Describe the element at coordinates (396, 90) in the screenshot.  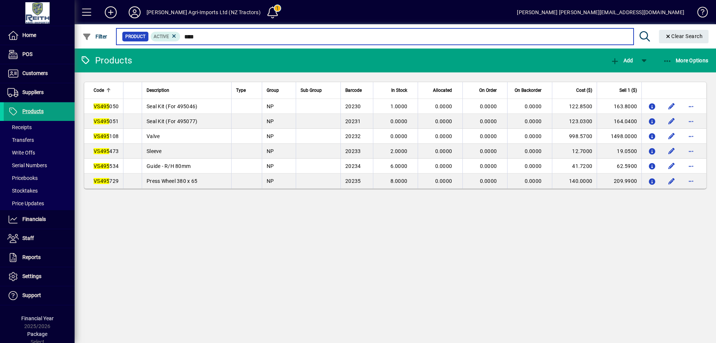
I see `div: In Stock` at that location.